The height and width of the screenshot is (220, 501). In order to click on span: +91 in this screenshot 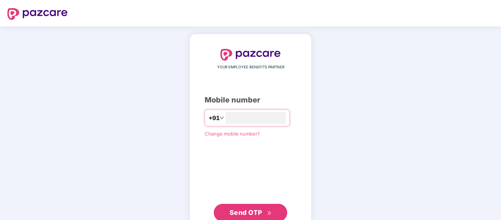, I will do `click(214, 118)`.